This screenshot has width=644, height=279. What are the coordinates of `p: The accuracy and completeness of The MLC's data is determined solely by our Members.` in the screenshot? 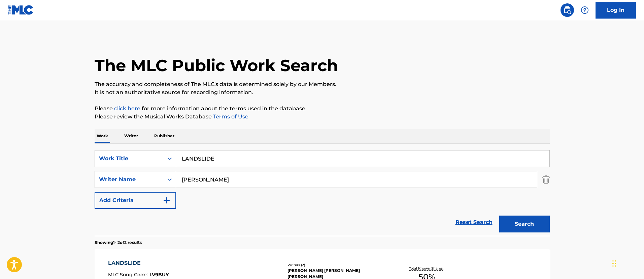 It's located at (322, 84).